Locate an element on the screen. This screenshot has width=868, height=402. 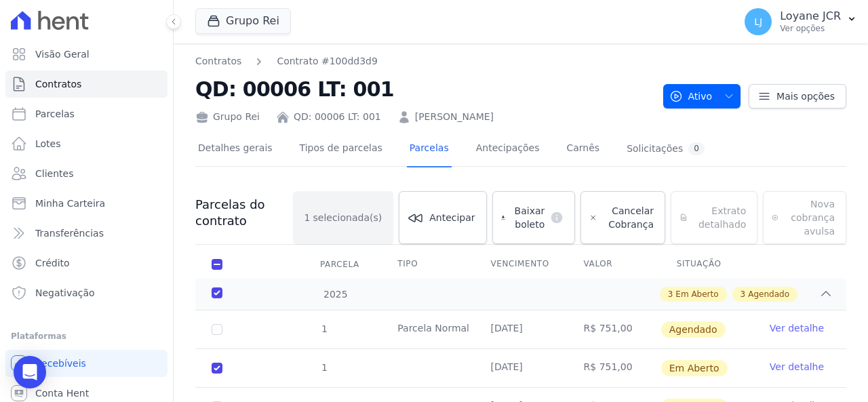
span: Recebíveis is located at coordinates (60, 364).